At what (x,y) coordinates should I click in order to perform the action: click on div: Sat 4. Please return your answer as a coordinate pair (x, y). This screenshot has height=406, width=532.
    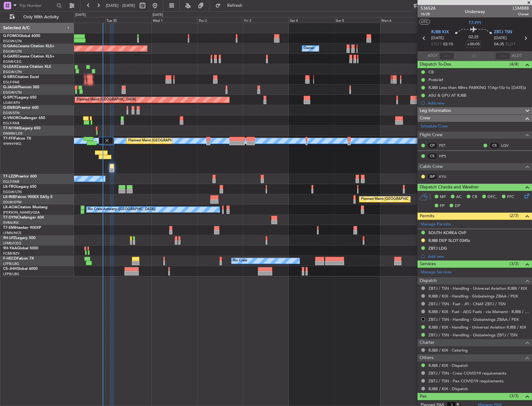
    Looking at the image, I should click on (311, 20).